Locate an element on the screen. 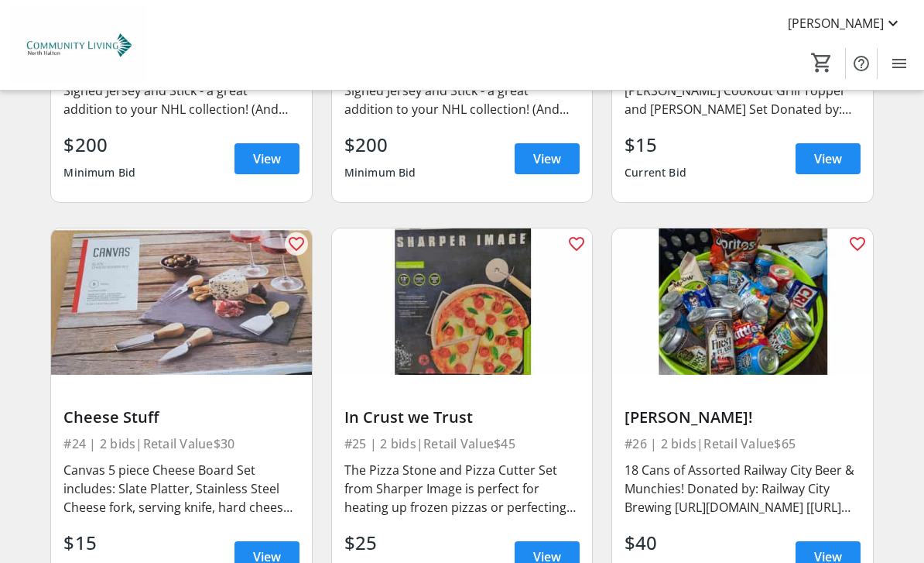 The height and width of the screenshot is (563, 924). div: #25 | 2 bids | Retail Value $45 is located at coordinates (462, 443).